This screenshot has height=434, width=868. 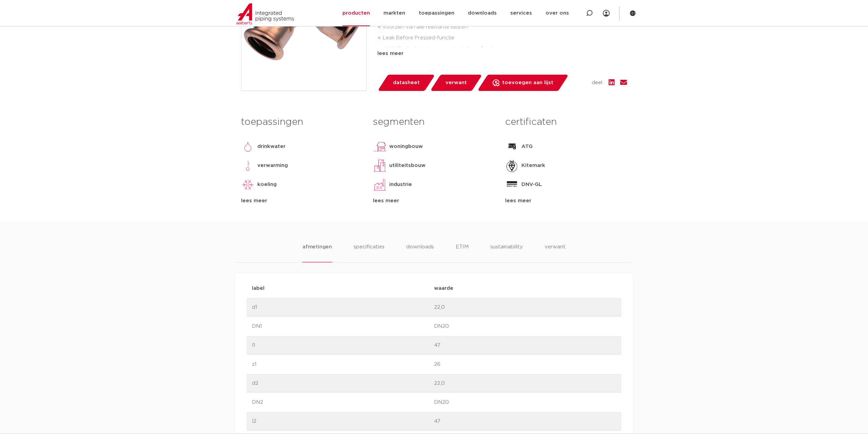 I want to click on p: 26, so click(x=524, y=364).